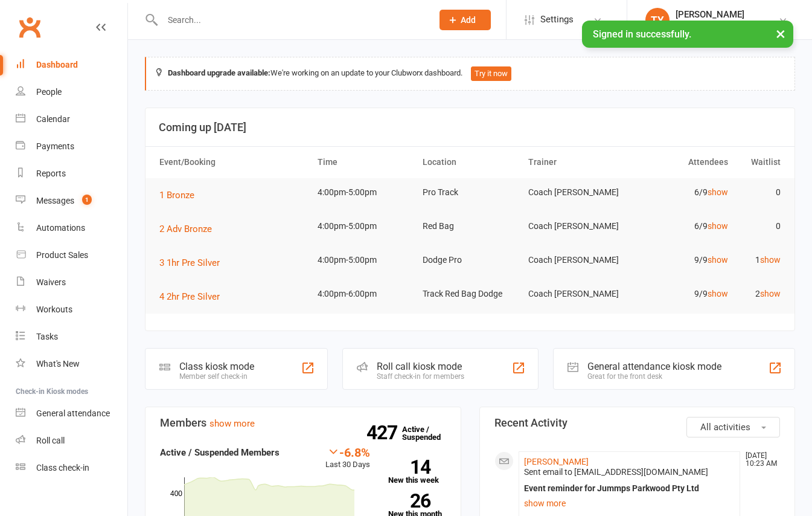  What do you see at coordinates (655, 366) in the screenshot?
I see `div: General attendance kiosk mode` at bounding box center [655, 366].